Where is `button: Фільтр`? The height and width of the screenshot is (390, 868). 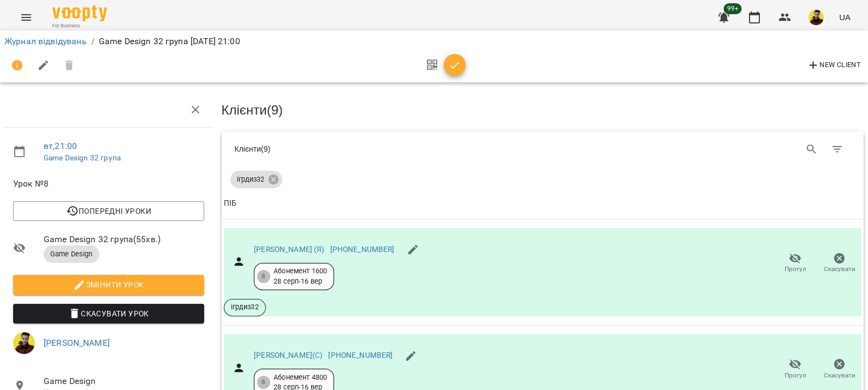
button: Фільтр is located at coordinates (837, 149).